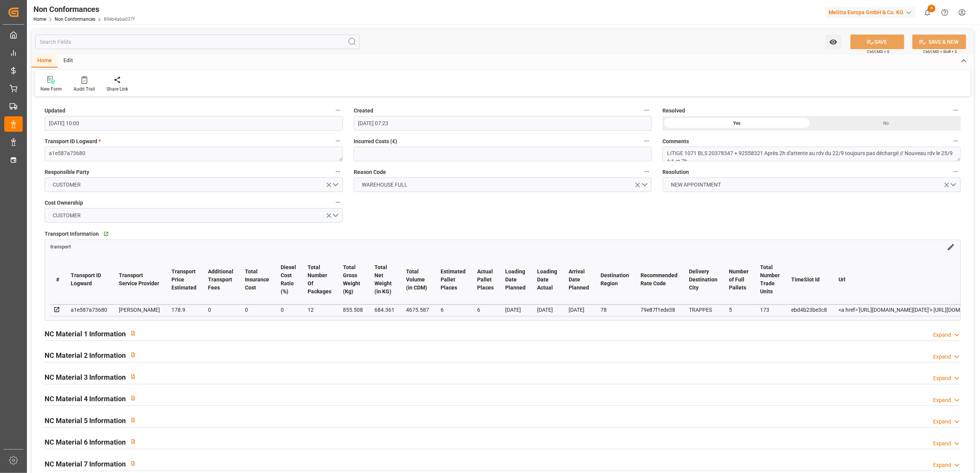 The image size is (980, 473). What do you see at coordinates (40, 19) in the screenshot?
I see `a: Home` at bounding box center [40, 19].